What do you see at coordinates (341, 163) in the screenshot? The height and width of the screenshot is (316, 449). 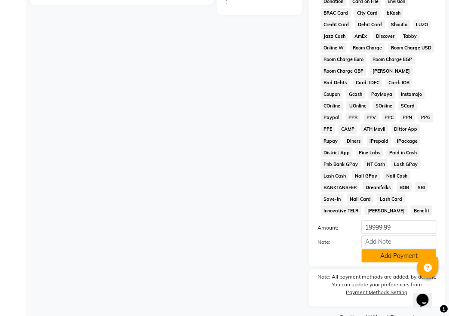 I see `span: Pnb Bank GPay` at bounding box center [341, 163].